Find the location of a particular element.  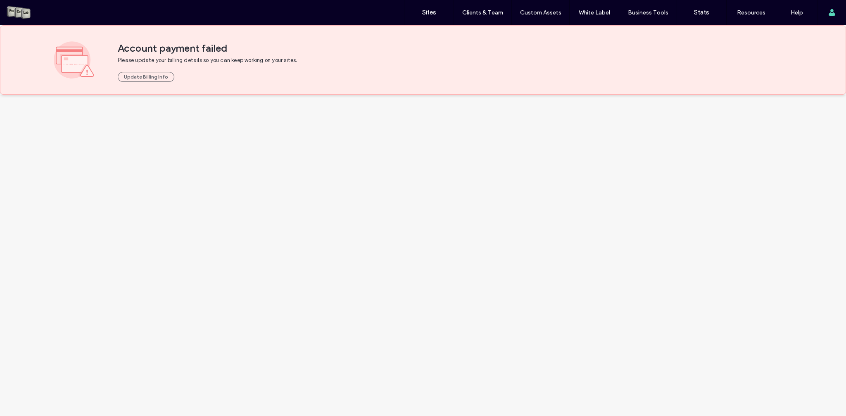

label: Clients & Team is located at coordinates (483, 12).